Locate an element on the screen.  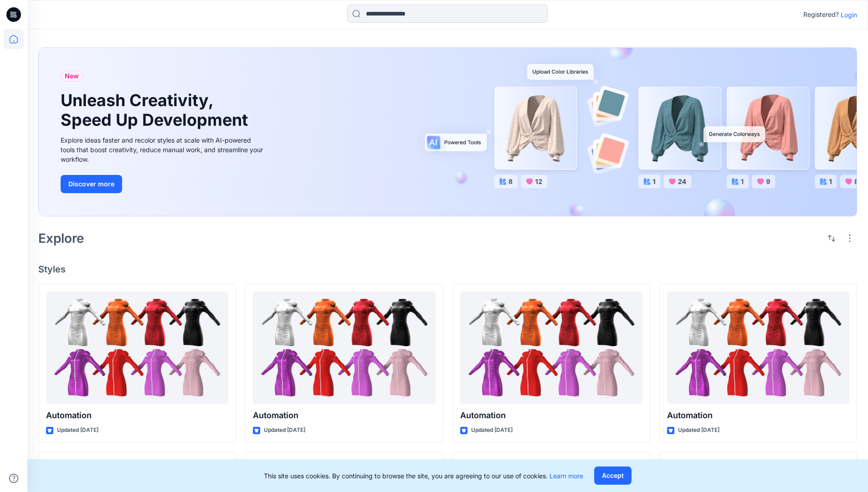
span: New is located at coordinates (72, 76).